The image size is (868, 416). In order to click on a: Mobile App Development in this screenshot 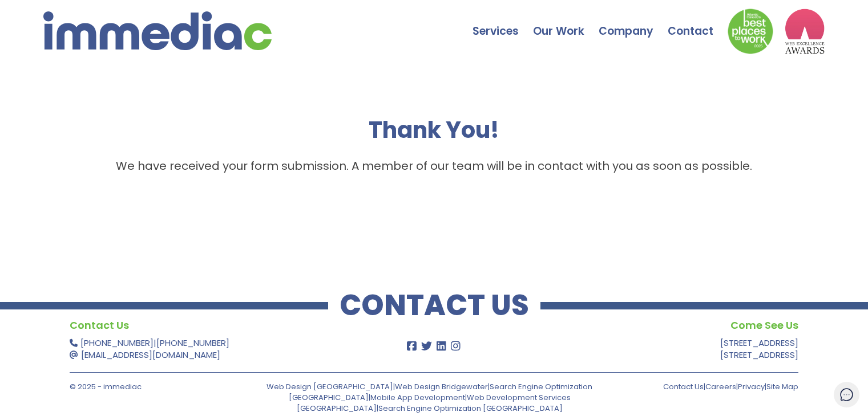, I will do `click(418, 398)`.